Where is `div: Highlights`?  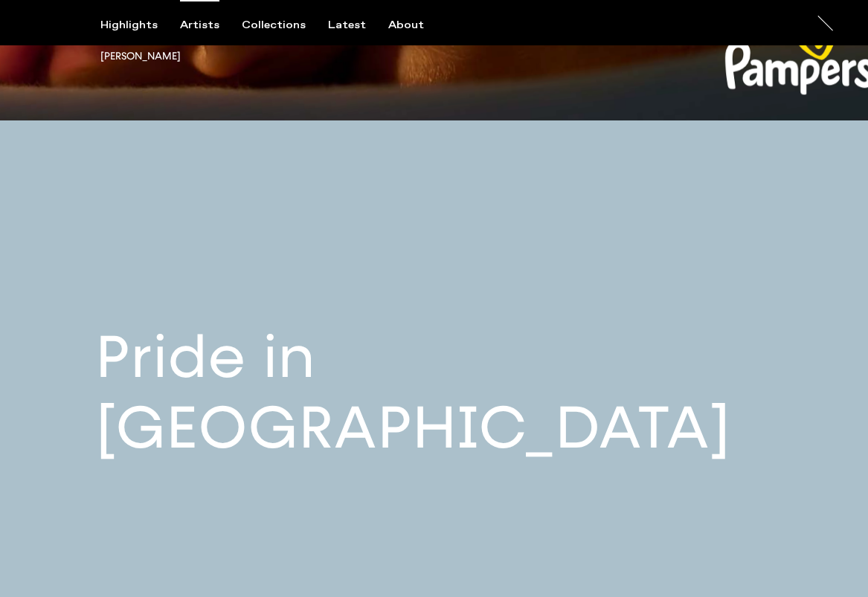 div: Highlights is located at coordinates (128, 25).